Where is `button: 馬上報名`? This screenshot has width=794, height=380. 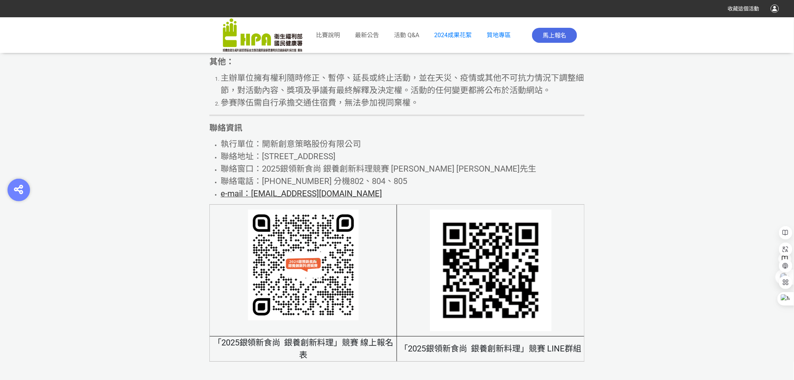 button: 馬上報名 is located at coordinates (555, 35).